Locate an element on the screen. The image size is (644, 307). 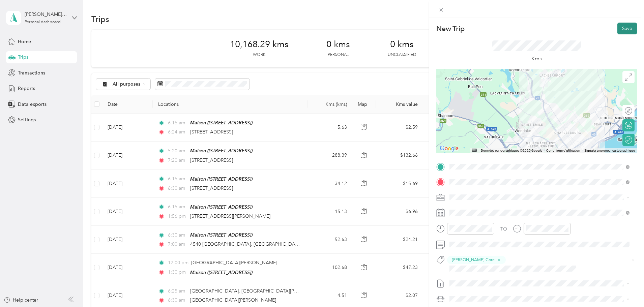
div: TO is located at coordinates (504, 229).